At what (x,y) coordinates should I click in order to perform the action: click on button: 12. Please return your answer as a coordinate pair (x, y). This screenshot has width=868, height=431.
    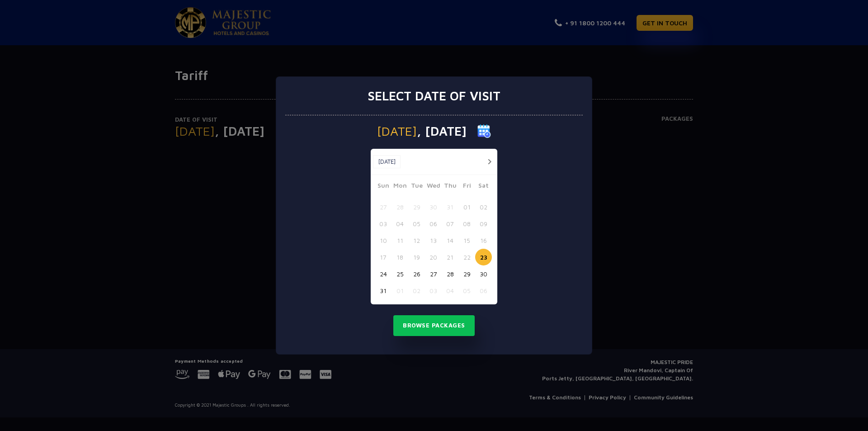
    Looking at the image, I should click on (416, 240).